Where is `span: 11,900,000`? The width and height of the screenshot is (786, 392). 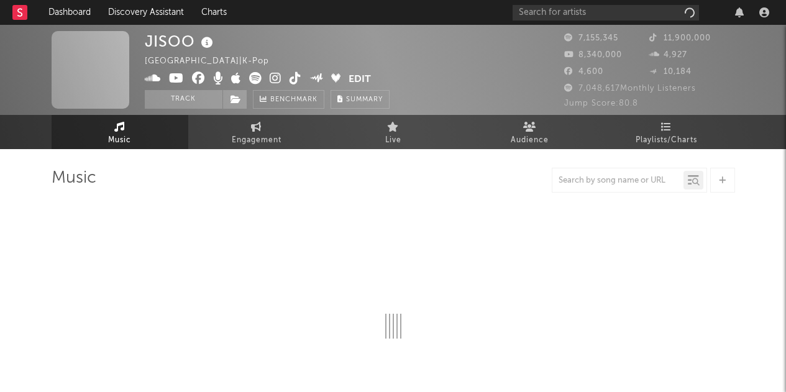 span: 11,900,000 is located at coordinates (680, 38).